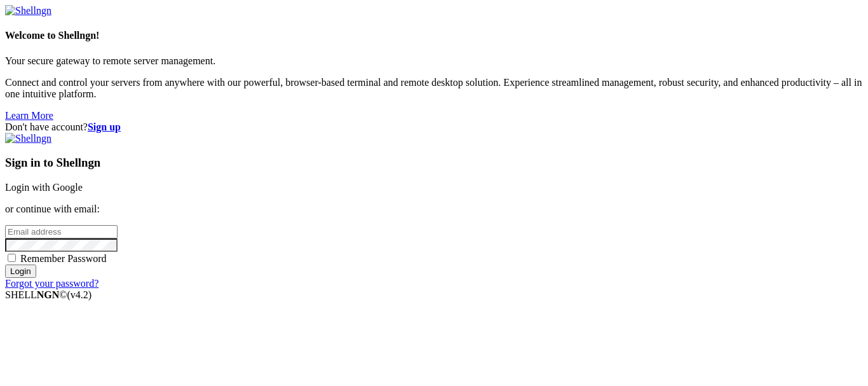 The width and height of the screenshot is (868, 386). Describe the element at coordinates (434, 163) in the screenshot. I see `h3: Sign in to Shellngn` at that location.